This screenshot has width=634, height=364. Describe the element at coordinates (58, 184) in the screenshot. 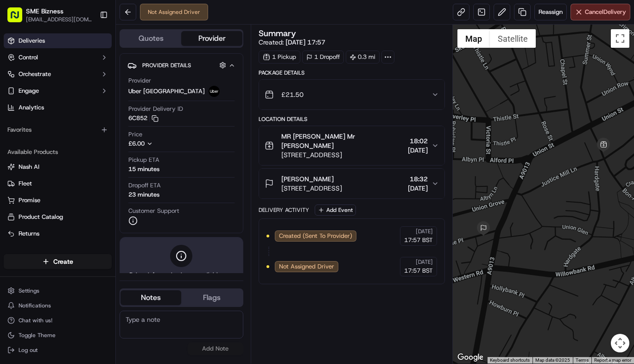

I see `button: Fleet` at that location.